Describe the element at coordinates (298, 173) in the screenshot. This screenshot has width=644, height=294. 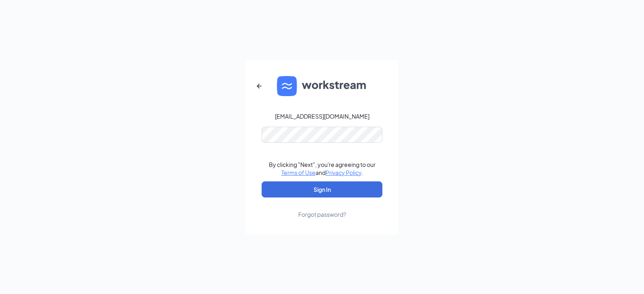
I see `a: Terms of Use` at that location.